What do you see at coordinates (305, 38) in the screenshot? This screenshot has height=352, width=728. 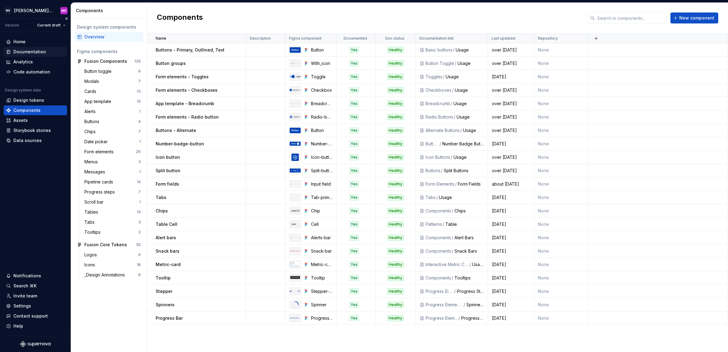 I see `p: Figma component` at bounding box center [305, 38].